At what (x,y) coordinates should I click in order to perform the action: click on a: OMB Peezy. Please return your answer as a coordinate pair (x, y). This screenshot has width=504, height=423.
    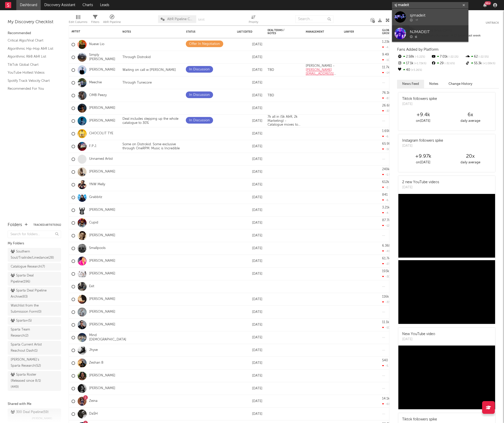
    Looking at the image, I should click on (98, 96).